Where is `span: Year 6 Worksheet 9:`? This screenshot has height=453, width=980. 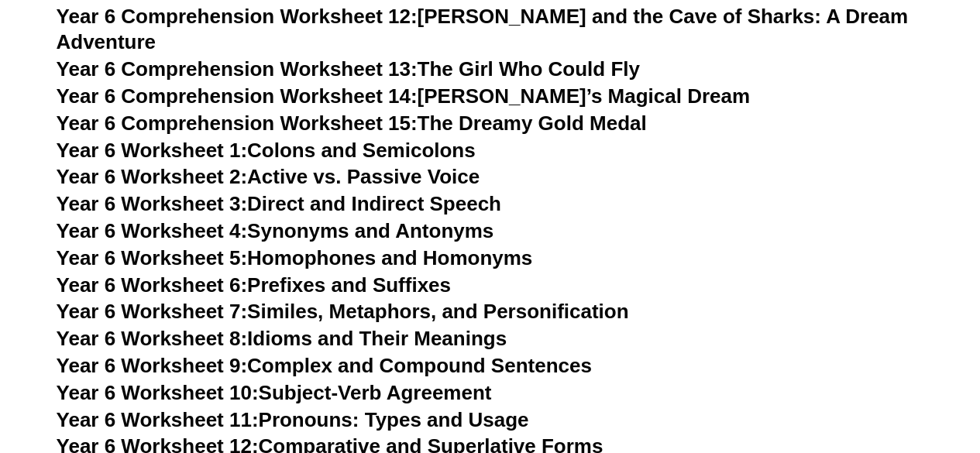
span: Year 6 Worksheet 9: is located at coordinates (152, 366).